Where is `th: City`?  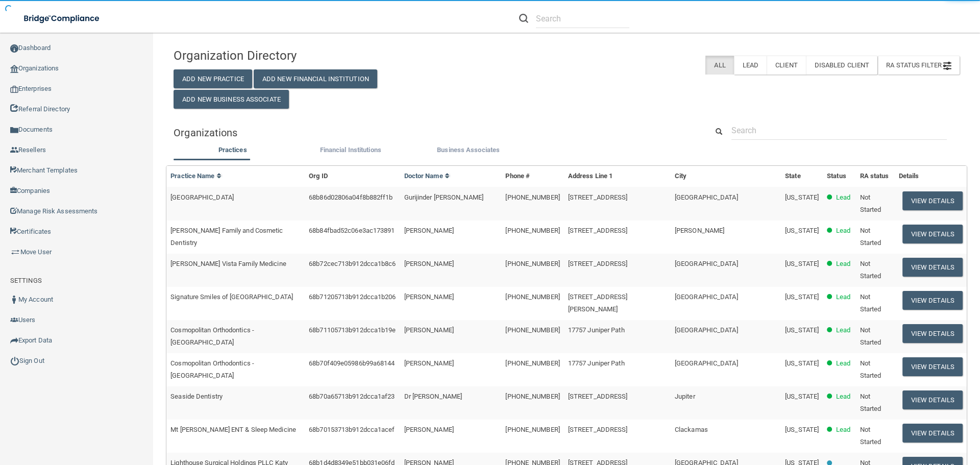 th: City is located at coordinates (726, 176).